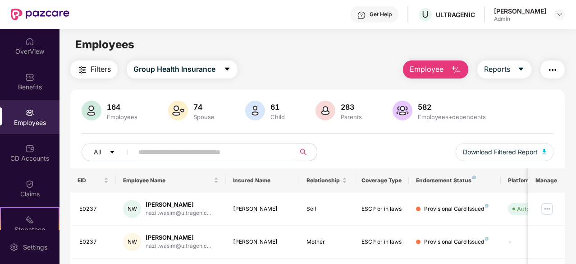  I want to click on div: 74, so click(204, 107).